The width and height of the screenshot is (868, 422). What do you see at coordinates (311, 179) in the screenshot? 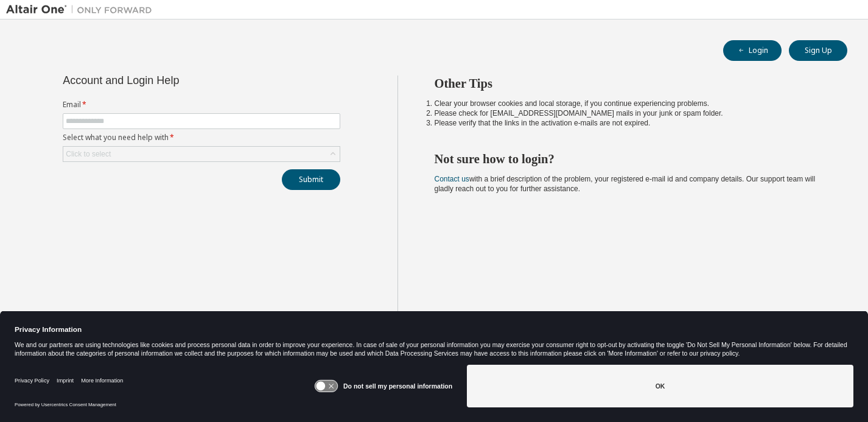
I see `button: Submit` at bounding box center [311, 179].